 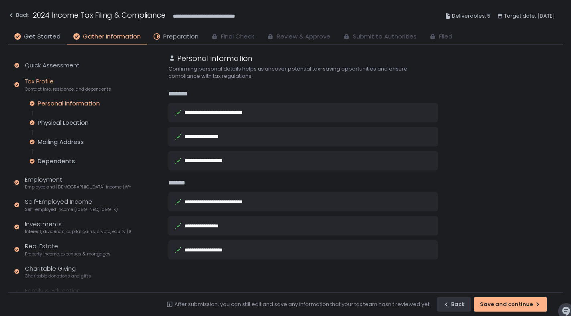 I want to click on span: Interest, dividends, capital gains, crypto, equity (1099s, K-1s), so click(x=78, y=231).